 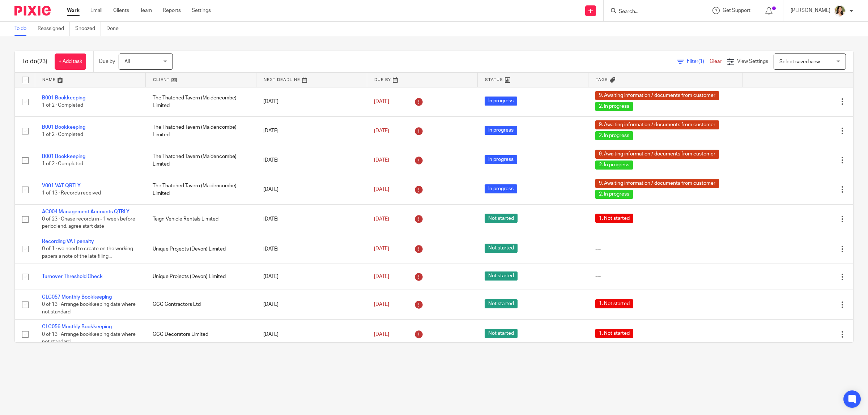 What do you see at coordinates (701, 62) in the screenshot?
I see `span: (1)` at bounding box center [701, 62].